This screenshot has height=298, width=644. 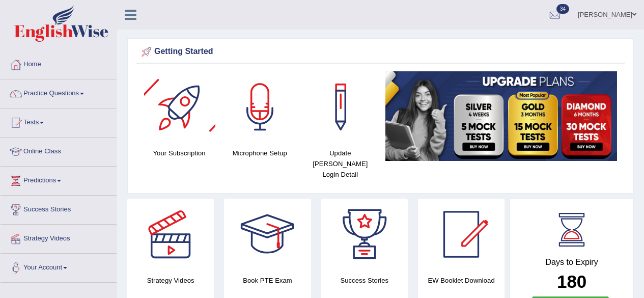 I want to click on h4: Strategy Videos, so click(x=170, y=280).